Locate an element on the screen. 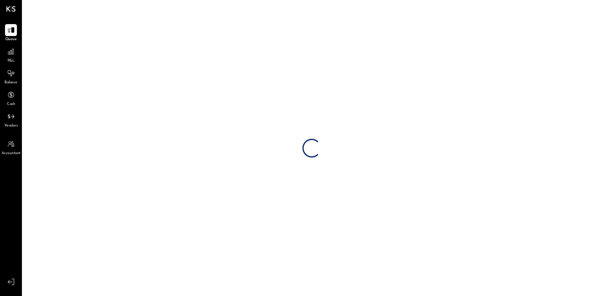  a: Balance is located at coordinates (11, 76).